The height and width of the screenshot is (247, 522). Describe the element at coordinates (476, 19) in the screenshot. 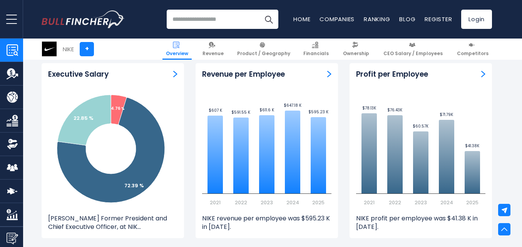

I see `a: Login` at that location.